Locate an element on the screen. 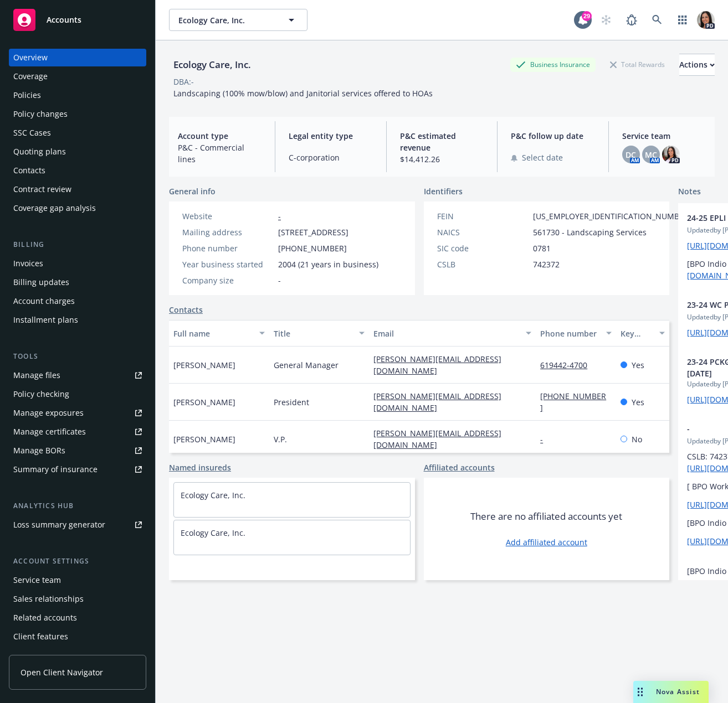 The height and width of the screenshot is (703, 728). button: Ecology Care, Inc. is located at coordinates (238, 20).